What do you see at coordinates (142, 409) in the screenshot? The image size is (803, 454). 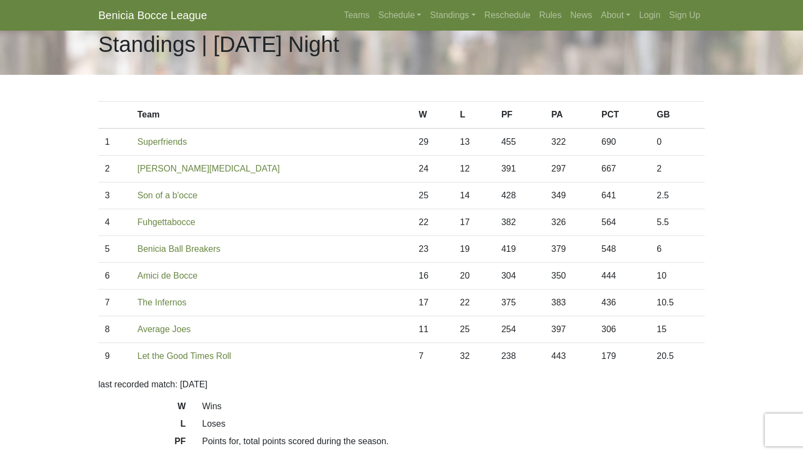 I see `dt: W` at bounding box center [142, 409].